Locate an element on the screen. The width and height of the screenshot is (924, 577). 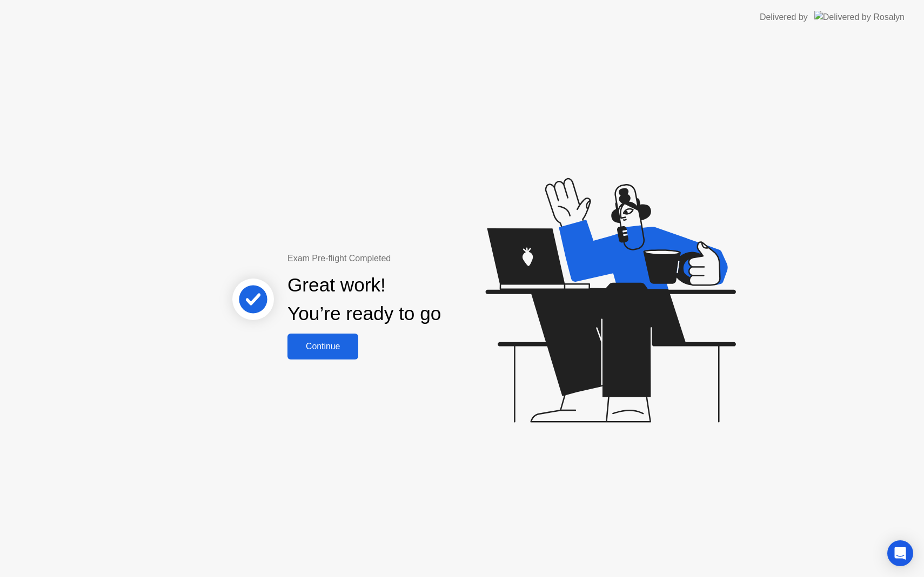
div: Continue is located at coordinates (323, 346).